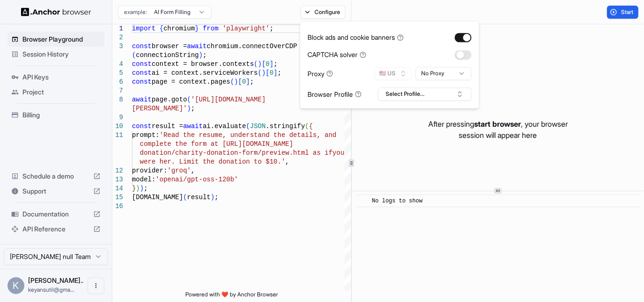 Image resolution: width=644 pixels, height=302 pixels. Describe the element at coordinates (16, 286) in the screenshot. I see `div: K` at that location.